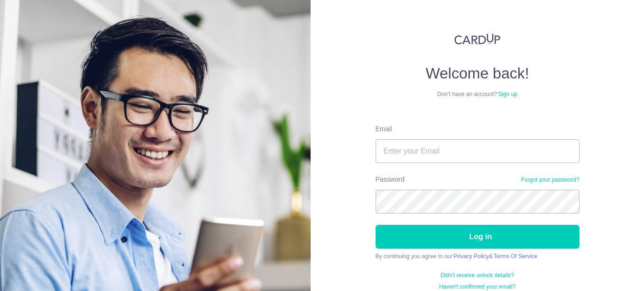 Image resolution: width=644 pixels, height=291 pixels. Describe the element at coordinates (477, 275) in the screenshot. I see `a: Didn't receive unlock details?` at that location.